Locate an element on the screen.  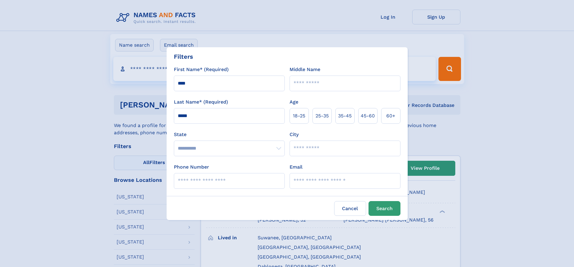
span: 60+ is located at coordinates (391, 116).